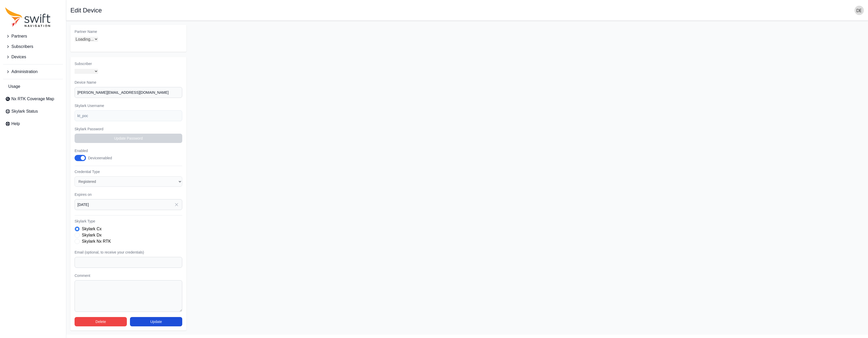 The width and height of the screenshot is (868, 338). I want to click on label: Credential Type, so click(128, 172).